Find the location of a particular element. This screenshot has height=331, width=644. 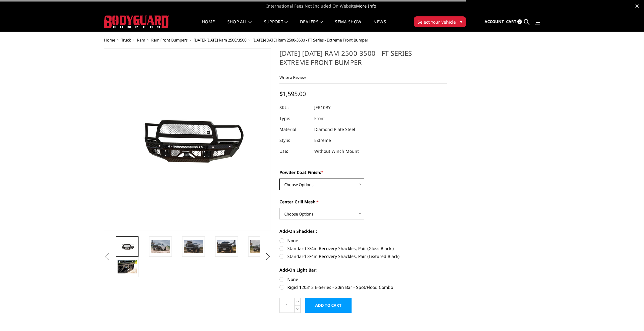

label: Rigid 120313 E-Series - 20in Bar - Spot/Flood Combo is located at coordinates (363, 287).